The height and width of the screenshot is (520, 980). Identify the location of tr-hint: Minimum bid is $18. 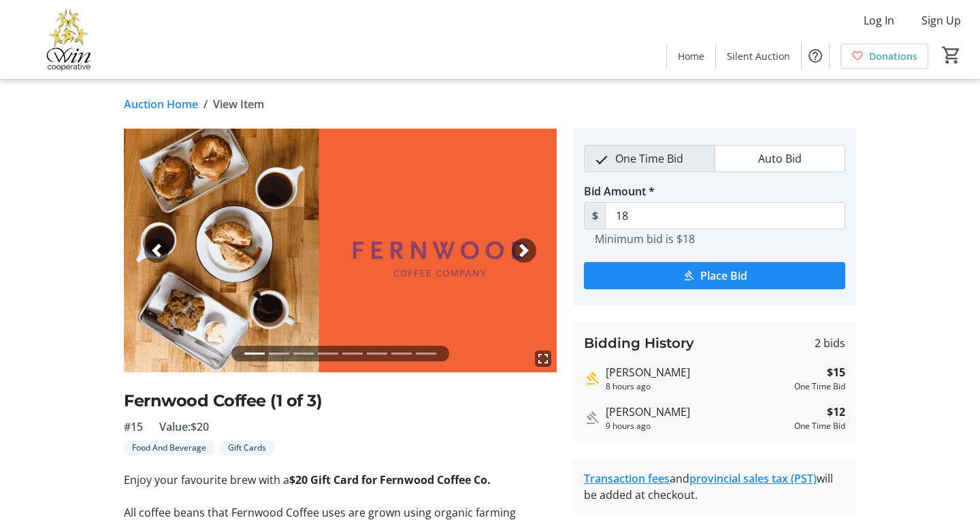
(644, 239).